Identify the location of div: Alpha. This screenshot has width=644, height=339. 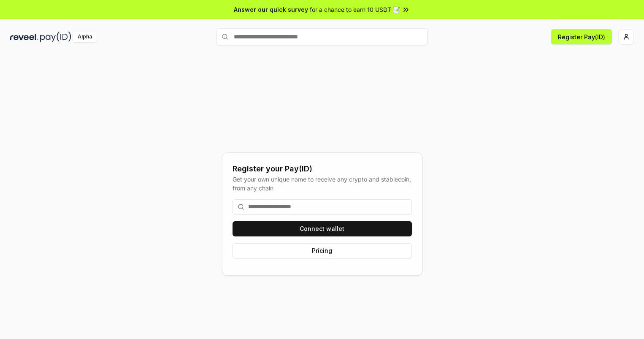
(85, 36).